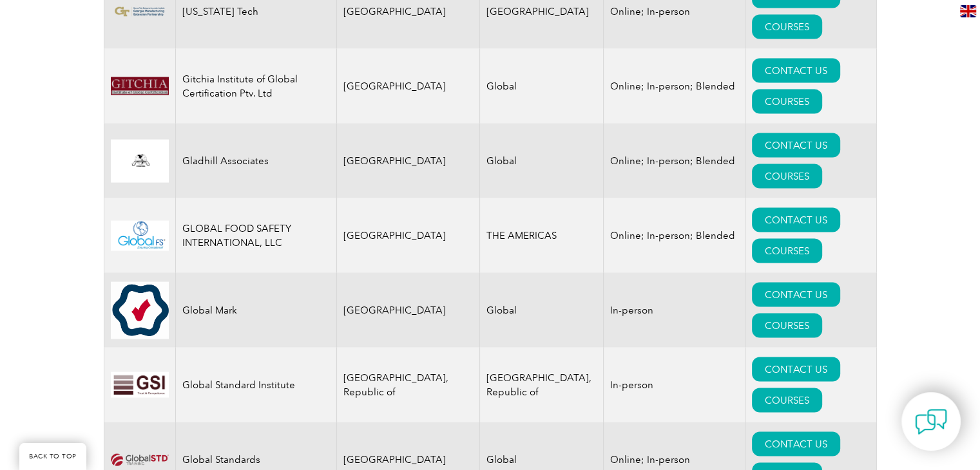  What do you see at coordinates (140, 459) in the screenshot?
I see `img: ef2924ac-d9bc-ea11-a814-000d3a79823d-logo.png` at bounding box center [140, 459].